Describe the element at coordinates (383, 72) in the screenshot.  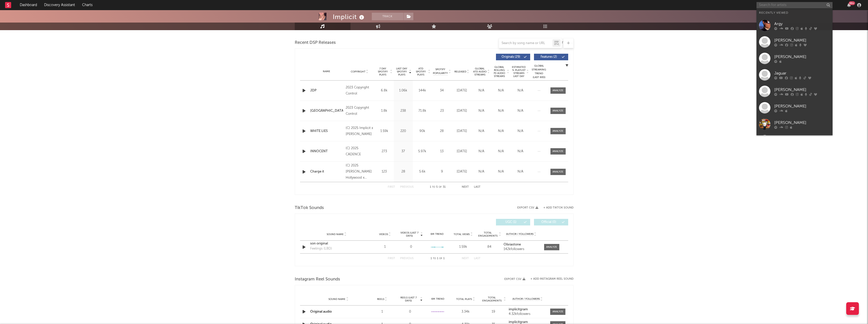
I see `span: 7 Day Spotify Plays` at that location.